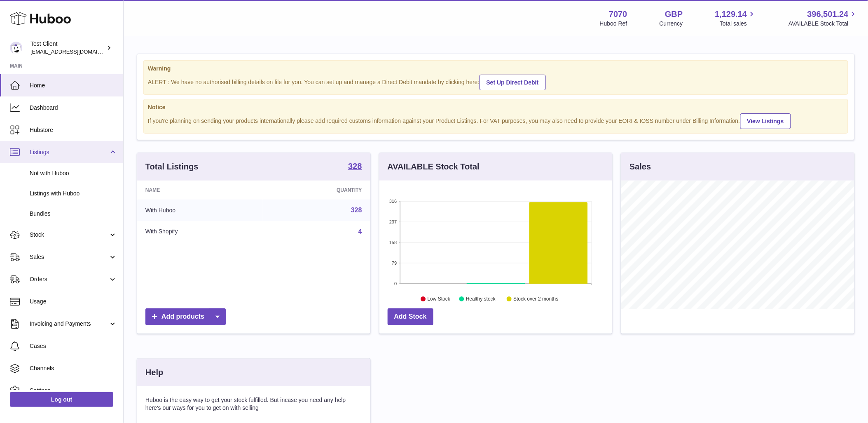  I want to click on text: Stock over 2 months, so click(535, 299).